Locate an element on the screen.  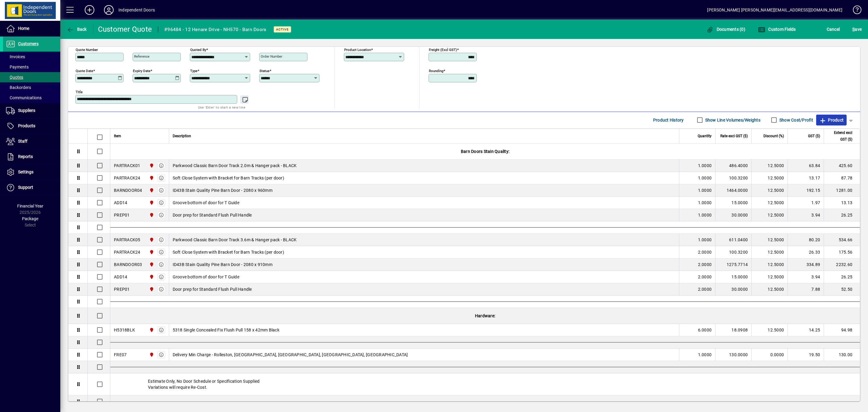
div: 100.3200 is located at coordinates (733, 252).